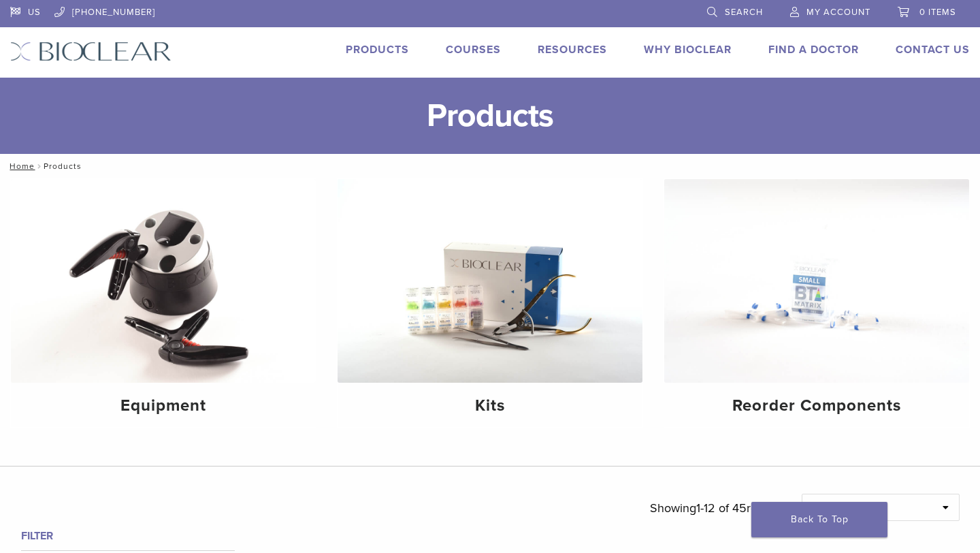  Describe the element at coordinates (938, 12) in the screenshot. I see `span: 0 items` at that location.